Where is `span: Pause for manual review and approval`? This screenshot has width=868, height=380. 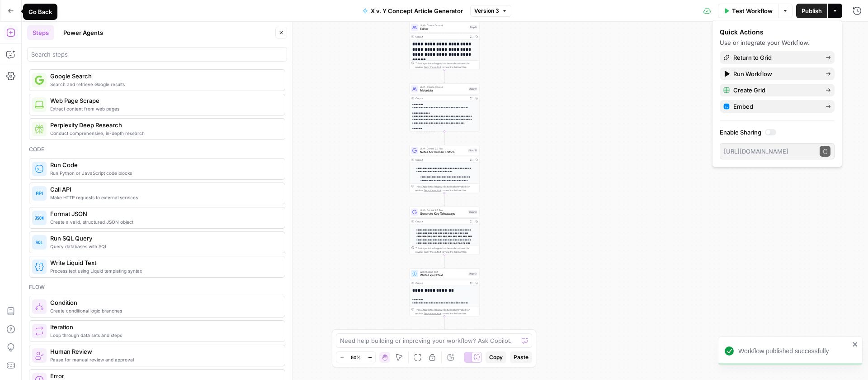 span: Pause for manual review and approval is located at coordinates (163, 359).